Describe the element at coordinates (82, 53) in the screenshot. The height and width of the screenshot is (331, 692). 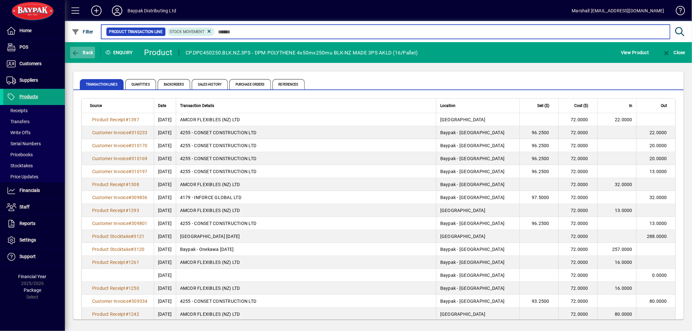
I see `button: Back` at that location.